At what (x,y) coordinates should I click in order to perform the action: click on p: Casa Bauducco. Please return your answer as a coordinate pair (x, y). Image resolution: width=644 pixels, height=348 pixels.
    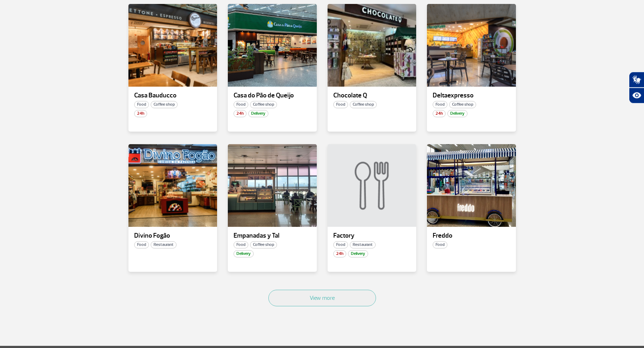
    Looking at the image, I should click on (173, 96).